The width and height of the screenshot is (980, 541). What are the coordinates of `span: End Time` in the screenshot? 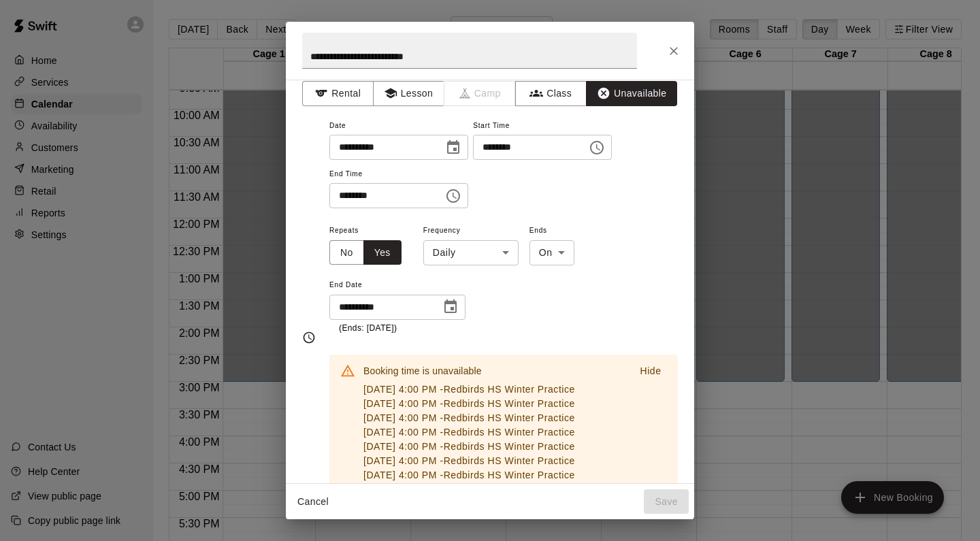 It's located at (399, 174).